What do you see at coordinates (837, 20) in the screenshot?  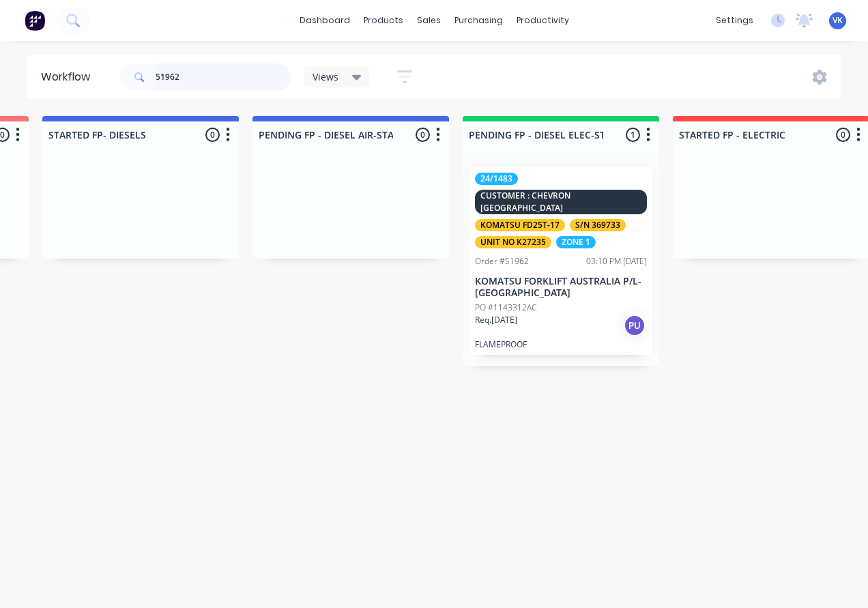 I see `span: VK` at bounding box center [837, 20].